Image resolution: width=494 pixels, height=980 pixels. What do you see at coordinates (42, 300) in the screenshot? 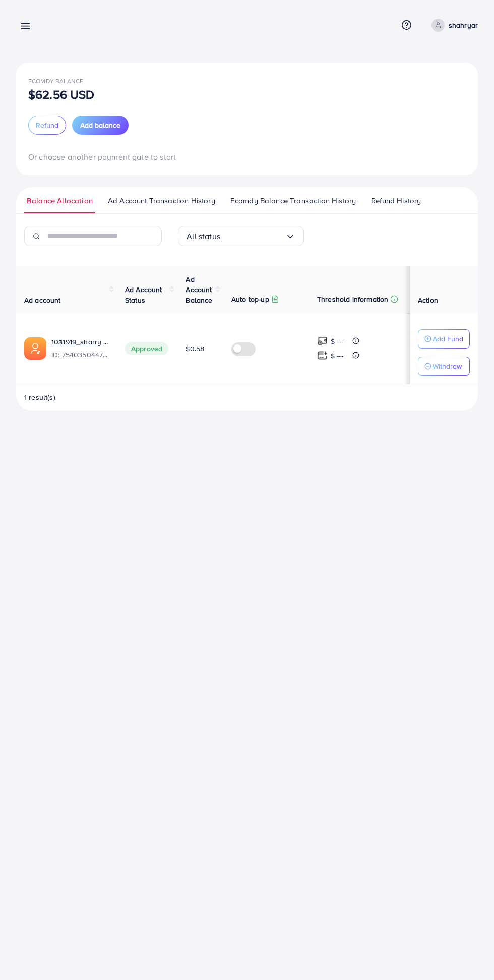
I see `span: Ad account` at bounding box center [42, 300].